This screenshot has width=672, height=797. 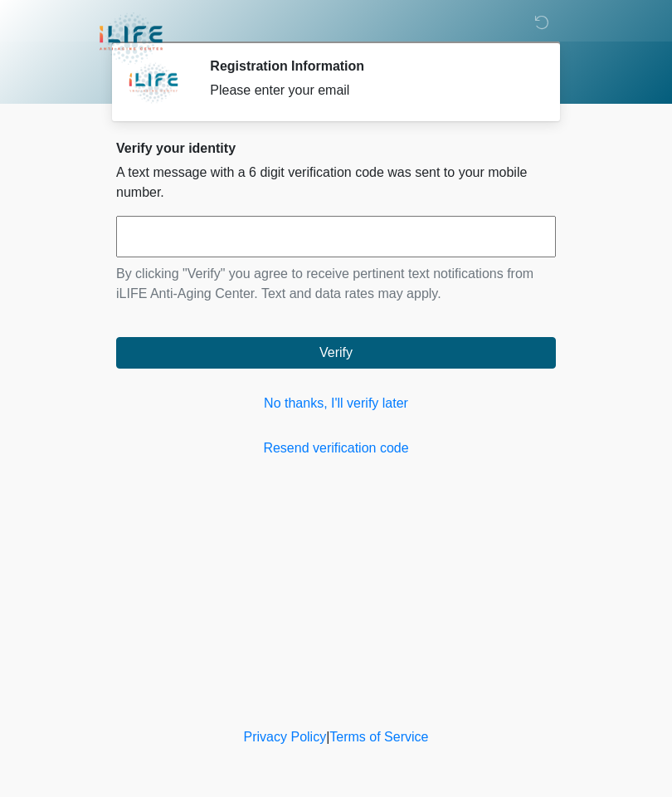 What do you see at coordinates (336, 448) in the screenshot?
I see `a: Resend verification code` at bounding box center [336, 448].